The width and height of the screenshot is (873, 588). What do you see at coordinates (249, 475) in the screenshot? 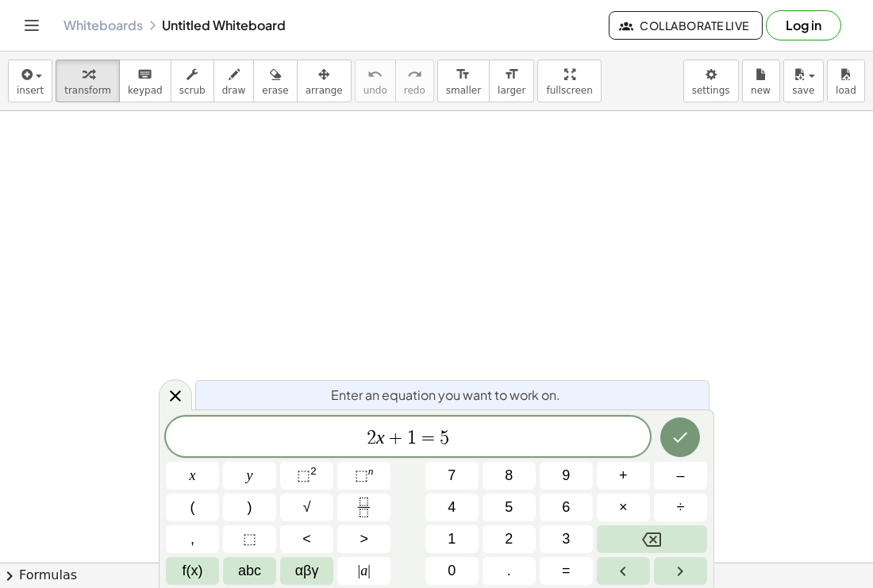
I see `button: y` at bounding box center [249, 475].